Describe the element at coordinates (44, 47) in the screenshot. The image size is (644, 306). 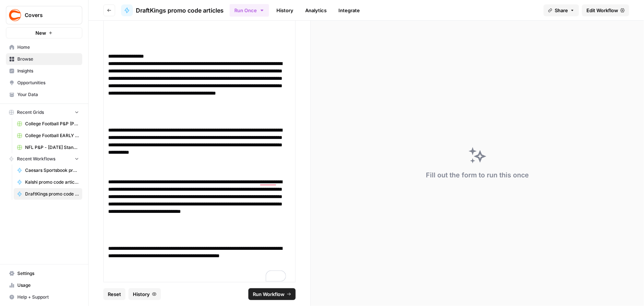
I see `a: Home` at that location.